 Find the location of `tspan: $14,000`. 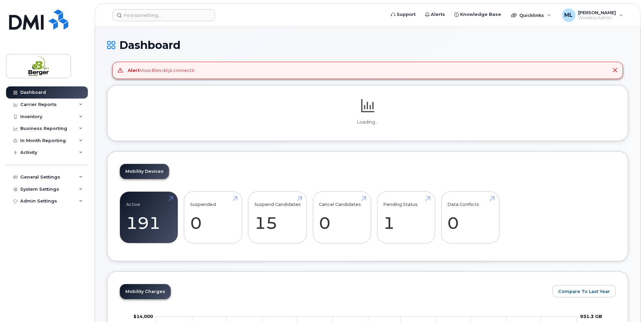

tspan: $14,000 is located at coordinates (144, 316).